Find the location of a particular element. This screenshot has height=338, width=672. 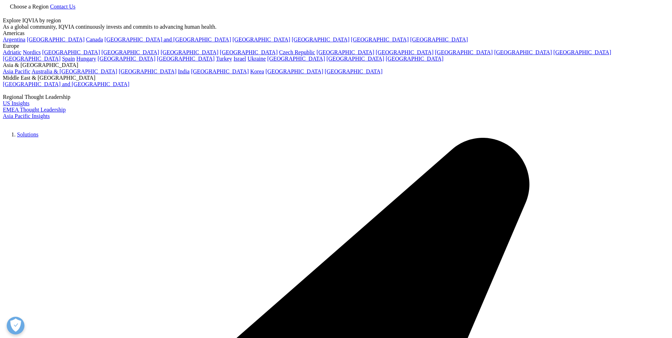

a: US Insights is located at coordinates (16, 103).